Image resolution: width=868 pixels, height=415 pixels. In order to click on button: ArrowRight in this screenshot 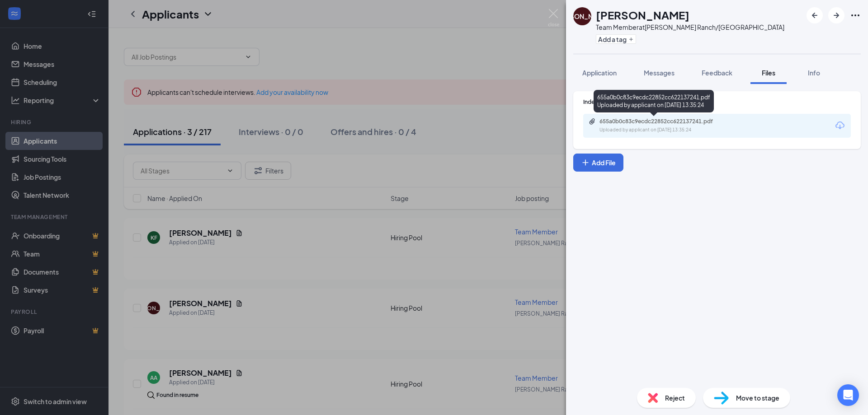, I will do `click(836, 16)`.